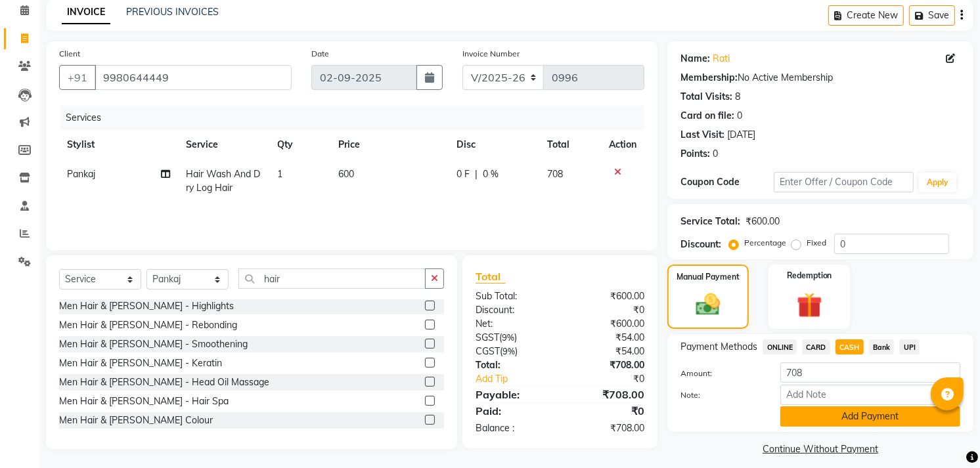 The image size is (980, 468). Describe the element at coordinates (727, 181) in the screenshot. I see `div: Coupon Code` at that location.